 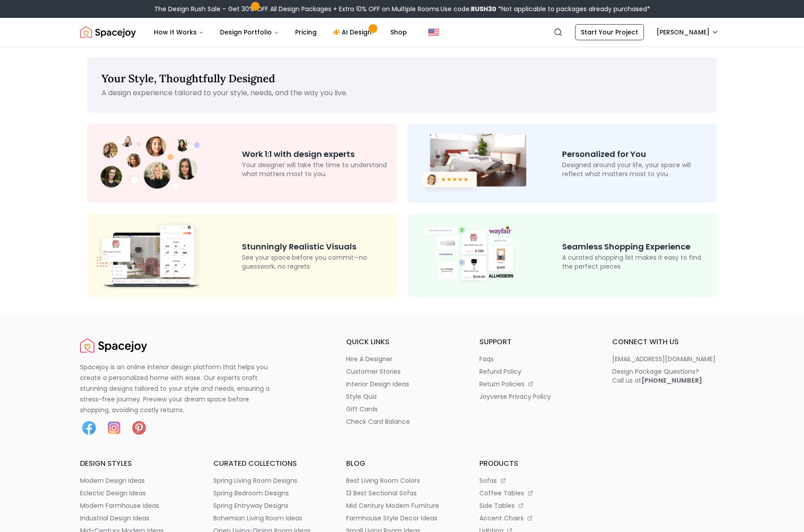 I want to click on p: best living room colors, so click(x=382, y=481).